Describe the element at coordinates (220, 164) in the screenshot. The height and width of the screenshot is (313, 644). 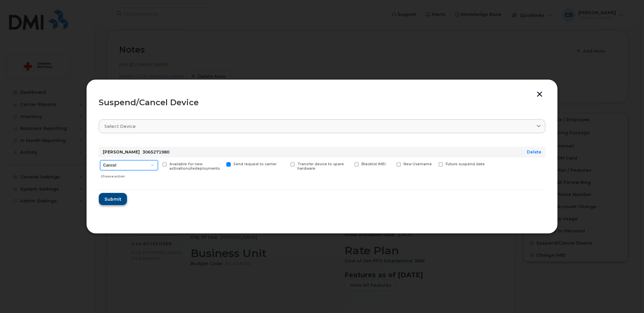
I see `input: Send request to carrier` at that location.